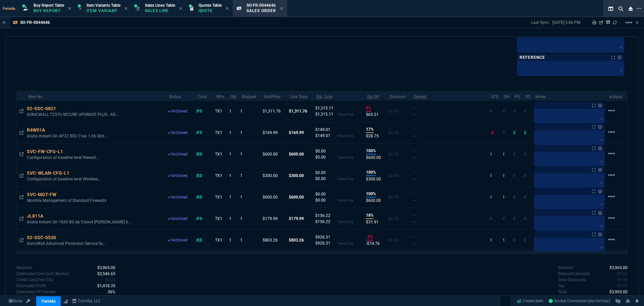  I want to click on span: SO-FR-0044646, so click(261, 5).